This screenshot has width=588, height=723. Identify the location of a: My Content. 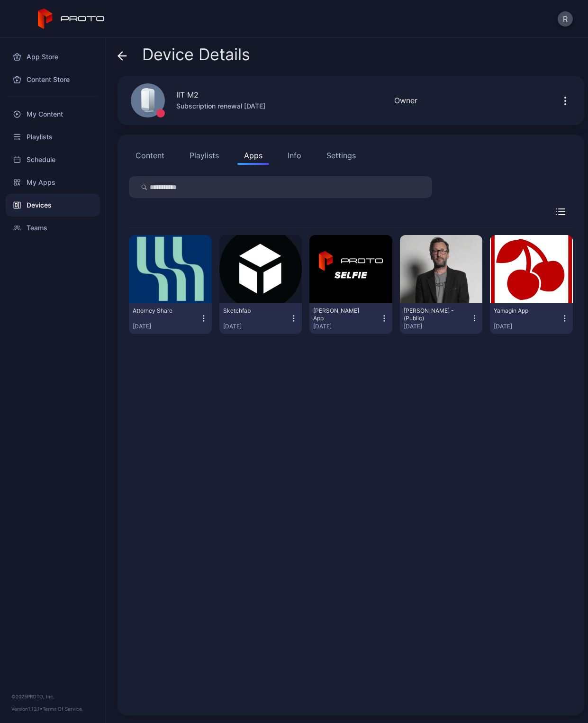
(52, 114).